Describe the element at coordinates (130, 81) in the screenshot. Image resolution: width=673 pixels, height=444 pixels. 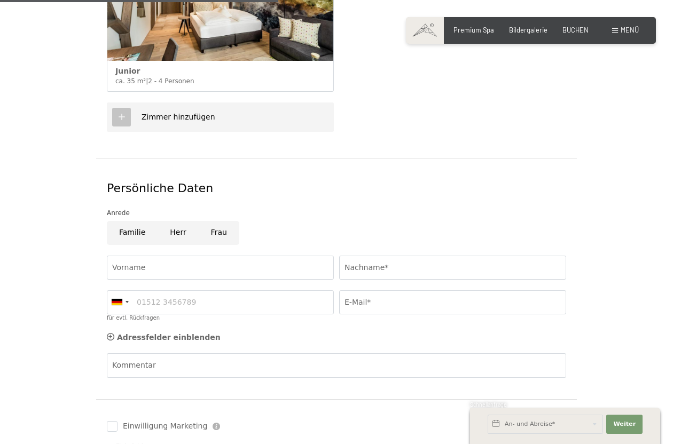
I see `span: ca. 35 m²` at that location.